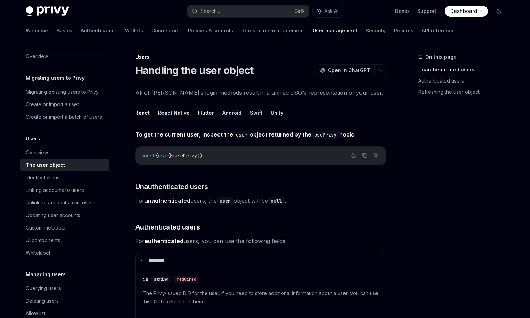 This screenshot has height=318, width=530. I want to click on h5: Managing users, so click(46, 274).